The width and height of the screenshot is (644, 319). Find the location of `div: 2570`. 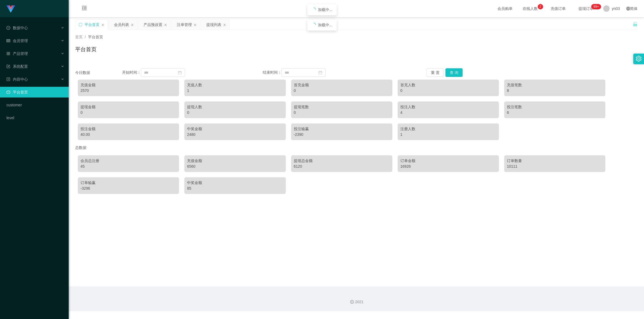

div: 2570 is located at coordinates (128, 90).